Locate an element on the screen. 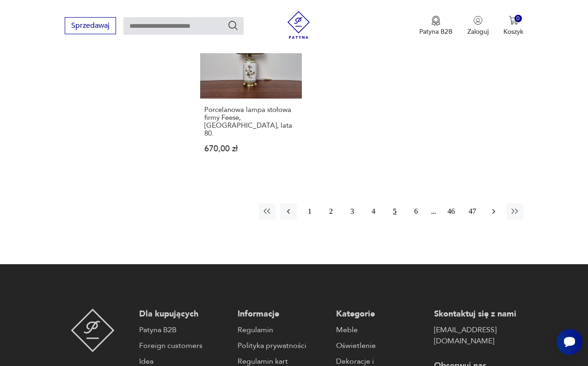  p: Informacje is located at coordinates (282, 314).